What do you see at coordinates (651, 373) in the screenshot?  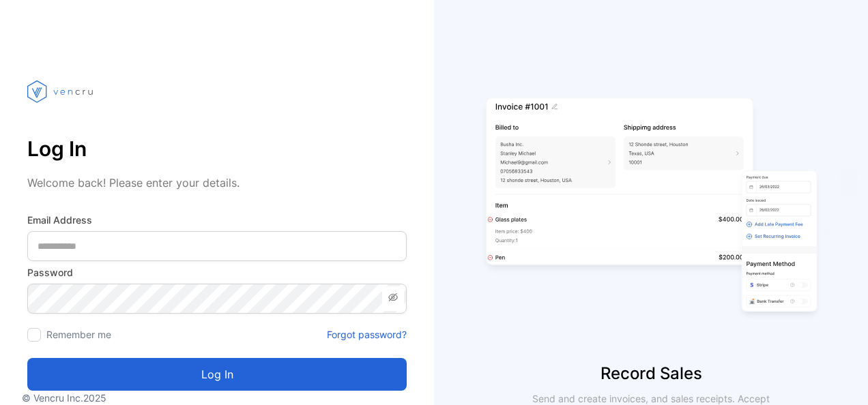 I see `p: Record Sales` at bounding box center [651, 373].